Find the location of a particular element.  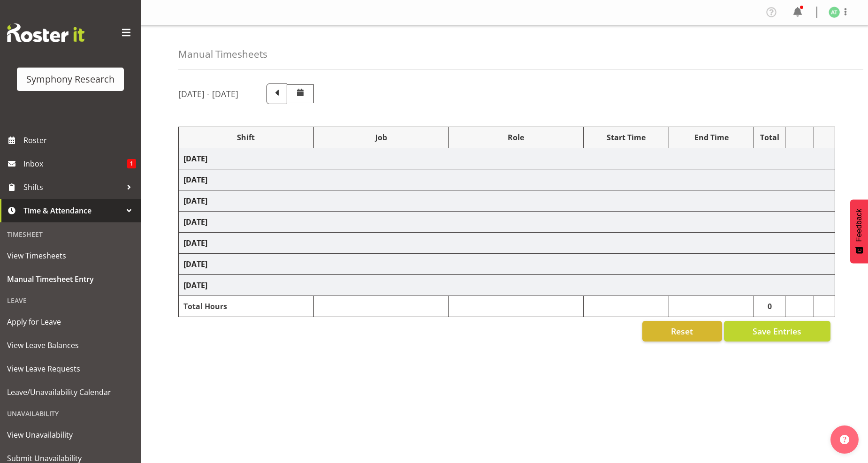

span: Shifts is located at coordinates (73, 187).